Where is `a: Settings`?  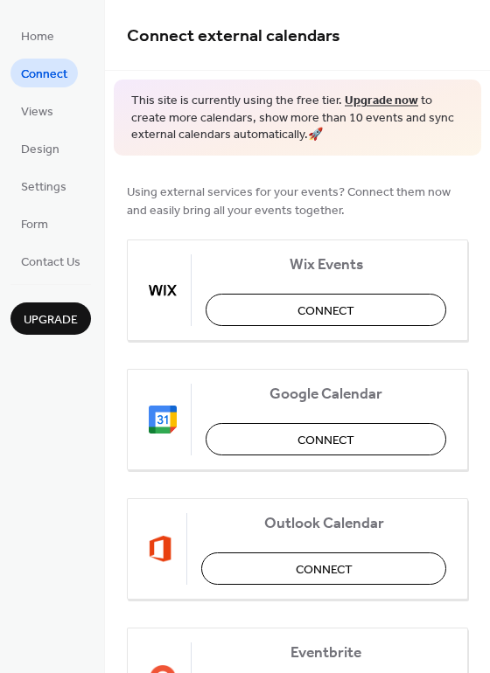
a: Settings is located at coordinates (44, 185).